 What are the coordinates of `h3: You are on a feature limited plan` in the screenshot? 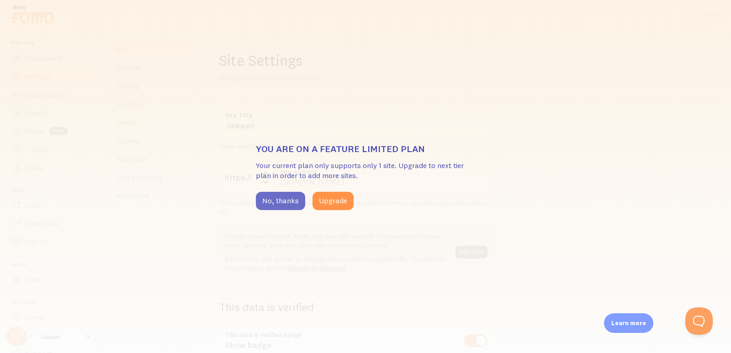 It's located at (366, 149).